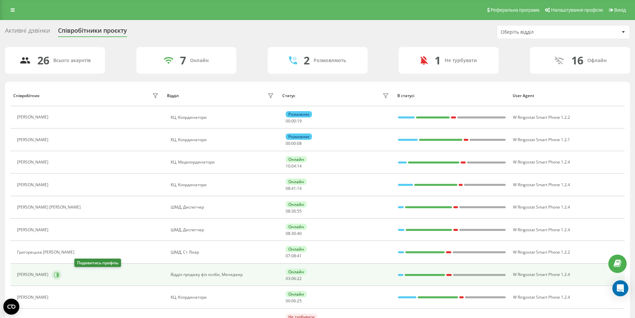 Image resolution: width=635 pixels, height=318 pixels. Describe the element at coordinates (597, 60) in the screenshot. I see `div: Офлайн` at that location.